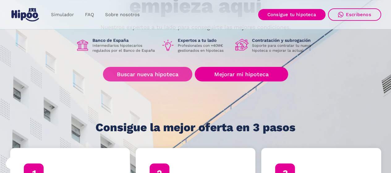 The height and width of the screenshot is (173, 391). I want to click on h1: Expertos a tu lado, so click(204, 40).